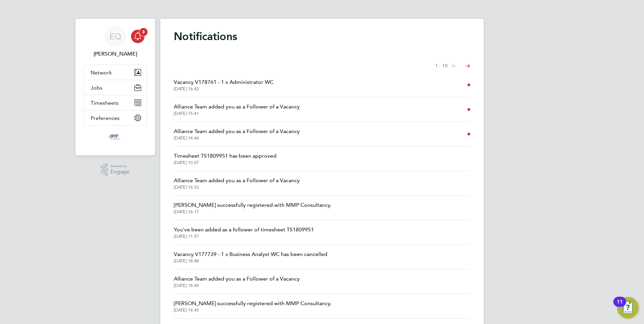  Describe the element at coordinates (144, 32) in the screenshot. I see `span: 3` at that location.